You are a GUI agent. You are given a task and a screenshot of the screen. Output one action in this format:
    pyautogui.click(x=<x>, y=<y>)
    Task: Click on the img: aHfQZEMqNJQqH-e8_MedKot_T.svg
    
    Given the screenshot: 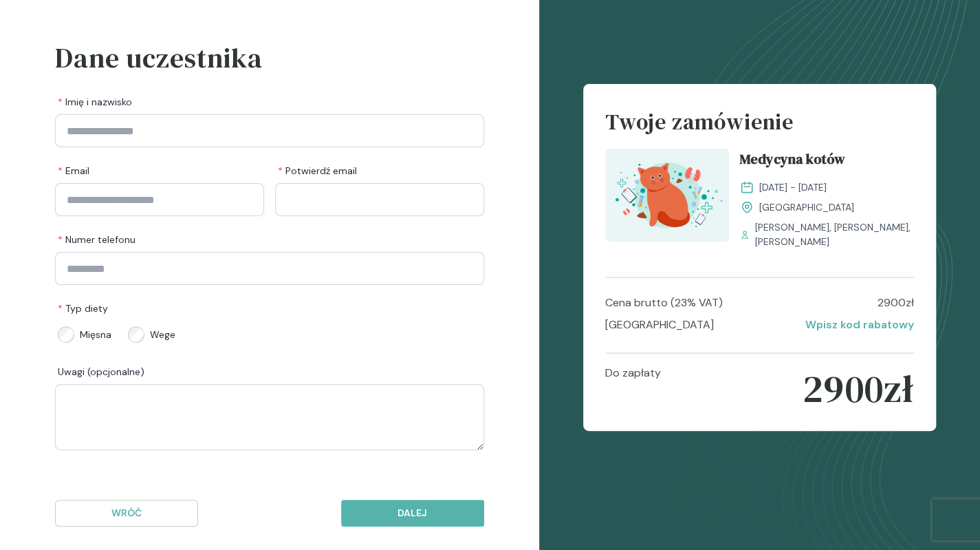 What is the action you would take?
    pyautogui.click(x=667, y=195)
    